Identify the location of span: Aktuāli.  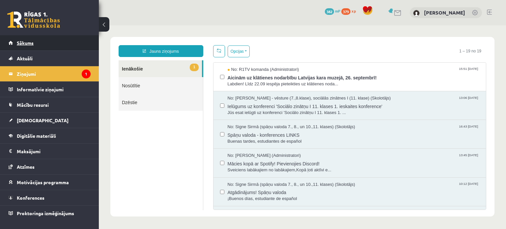
(25, 58).